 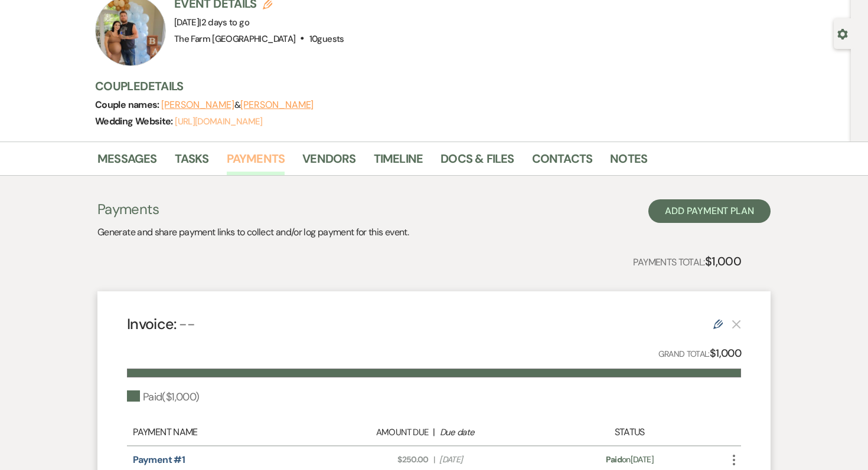 What do you see at coordinates (374, 432) in the screenshot?
I see `div: Amount Due` at bounding box center [374, 432].